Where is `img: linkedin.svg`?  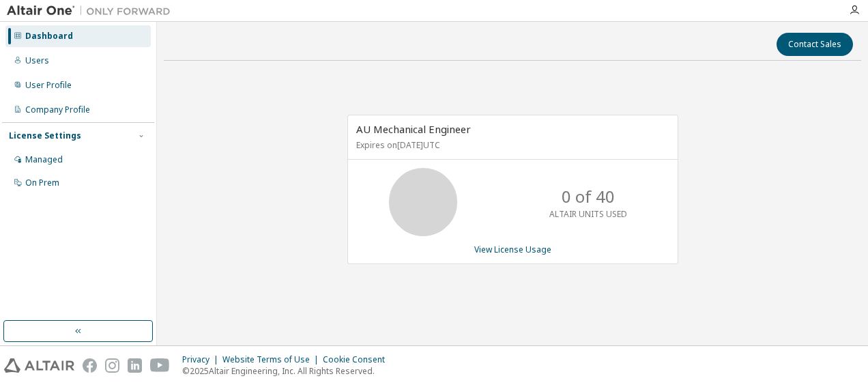
img: linkedin.svg is located at coordinates (135, 366).